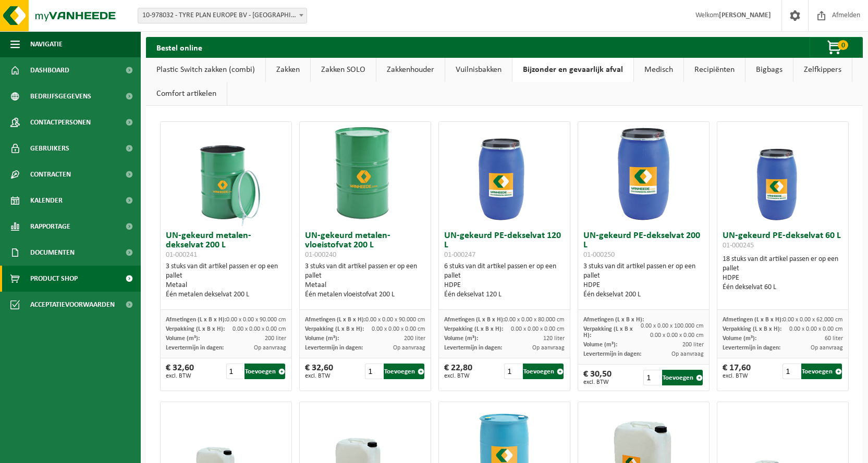  Describe the element at coordinates (504, 174) in the screenshot. I see `img: 01-000247` at that location.